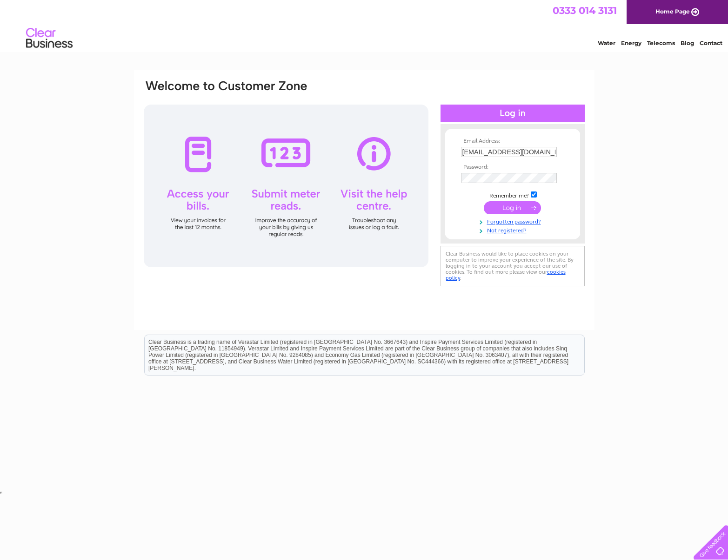  I want to click on td: Remember me?, so click(513, 195).